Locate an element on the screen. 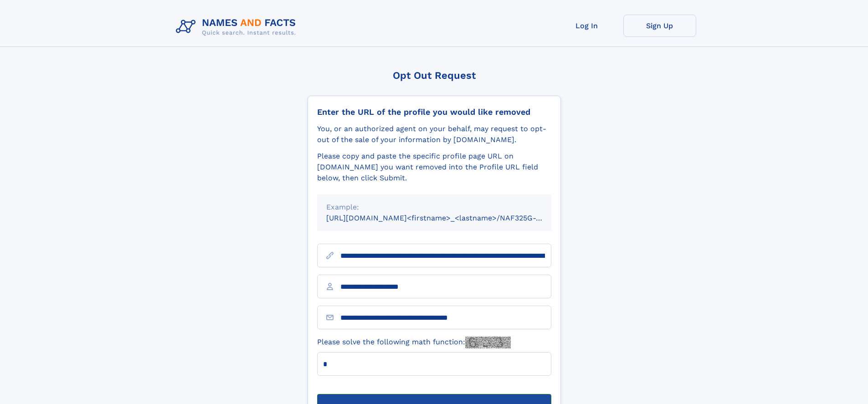 Image resolution: width=868 pixels, height=404 pixels. a: Log In is located at coordinates (587, 26).